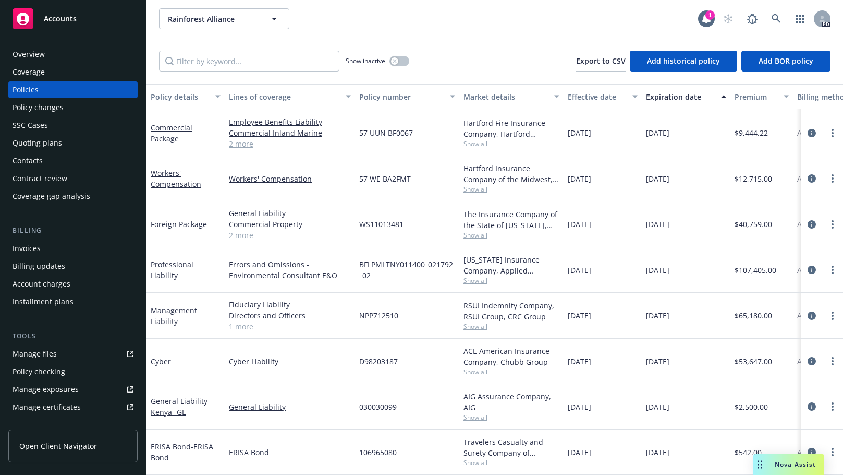 The width and height of the screenshot is (843, 475). Describe the element at coordinates (73, 72) in the screenshot. I see `a: Coverage` at that location.